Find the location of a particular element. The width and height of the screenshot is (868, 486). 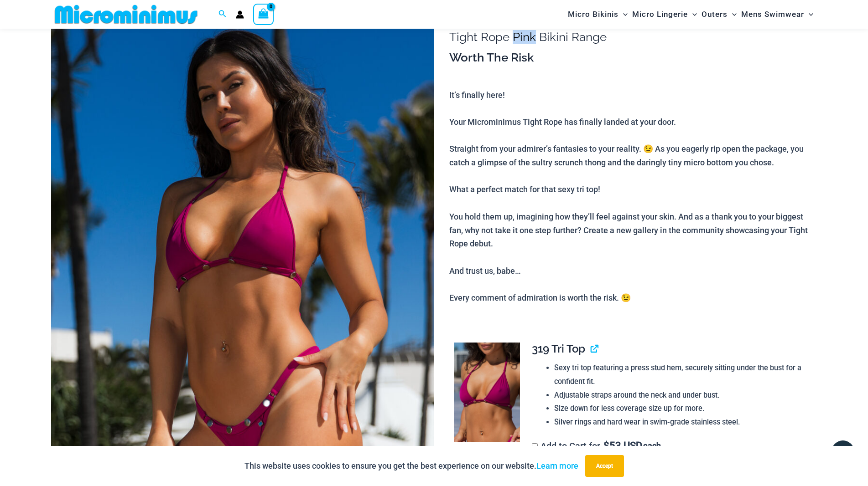

li: Silver rings and hard wear in swim-grade stainless steel. is located at coordinates (682, 423).